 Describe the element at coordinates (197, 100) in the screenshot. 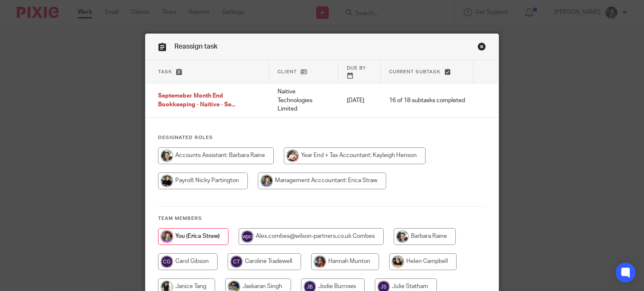

I see `span: Septemeber Month End Bookkeeping - Naitive - Se...` at that location.